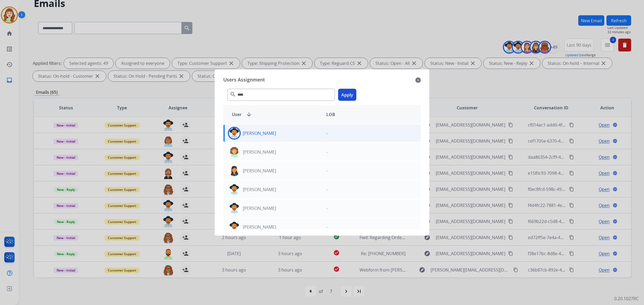  What do you see at coordinates (331, 115) in the screenshot?
I see `span: LOB` at bounding box center [331, 115].